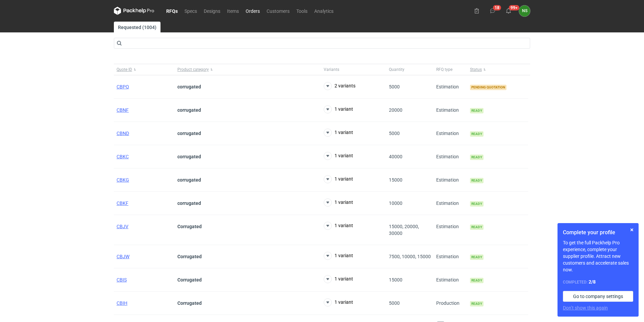 The image size is (644, 322). I want to click on a: CBKG, so click(123, 180).